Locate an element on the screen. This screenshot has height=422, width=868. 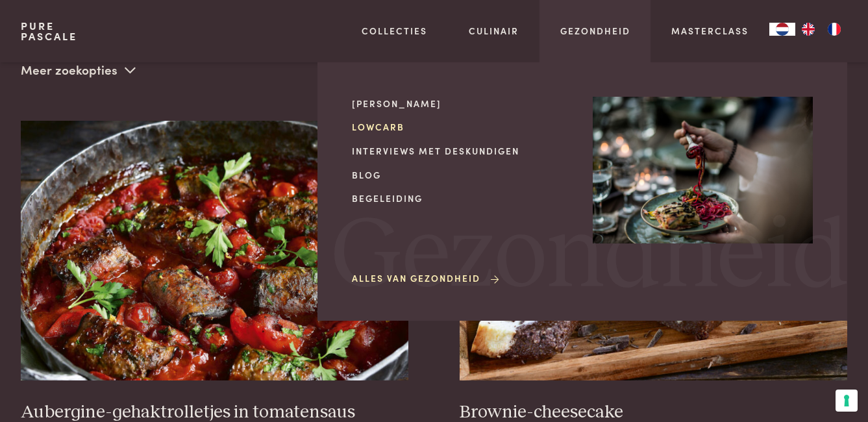
a: Alles van Gezondheid is located at coordinates (426, 278).